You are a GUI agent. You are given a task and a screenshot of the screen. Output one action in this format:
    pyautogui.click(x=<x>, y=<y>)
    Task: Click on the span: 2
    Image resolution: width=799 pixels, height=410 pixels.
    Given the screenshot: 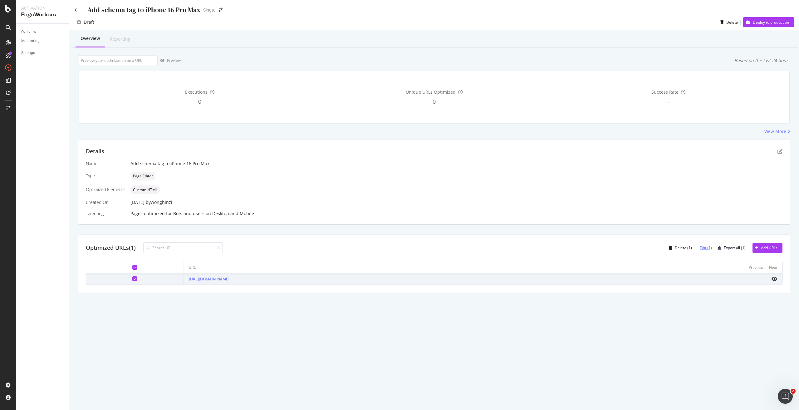 What is the action you would take?
    pyautogui.click(x=793, y=391)
    